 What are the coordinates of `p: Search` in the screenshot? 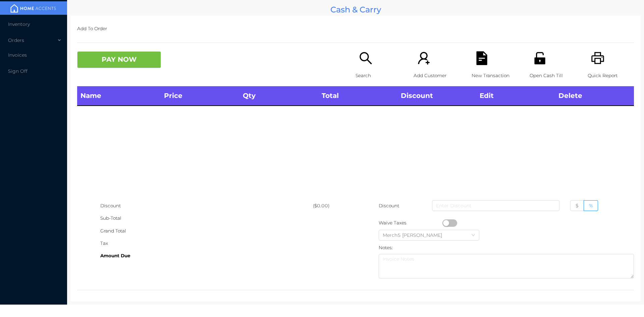 It's located at (379, 76).